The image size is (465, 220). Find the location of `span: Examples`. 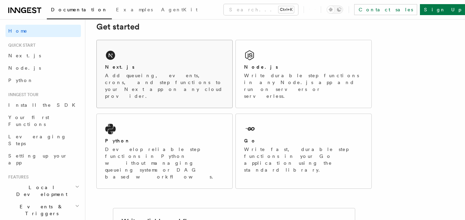

span: Examples is located at coordinates (134, 10).